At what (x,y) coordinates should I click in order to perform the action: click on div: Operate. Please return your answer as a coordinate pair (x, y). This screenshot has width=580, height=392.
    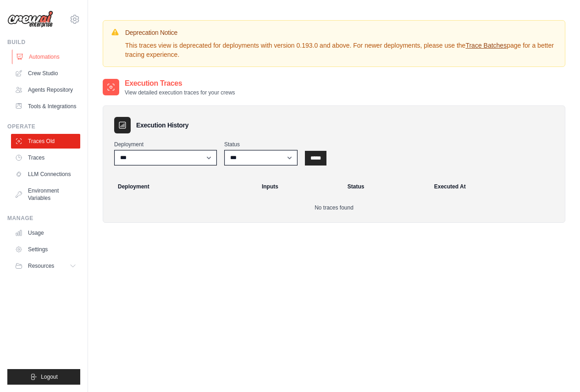
    Looking at the image, I should click on (43, 127).